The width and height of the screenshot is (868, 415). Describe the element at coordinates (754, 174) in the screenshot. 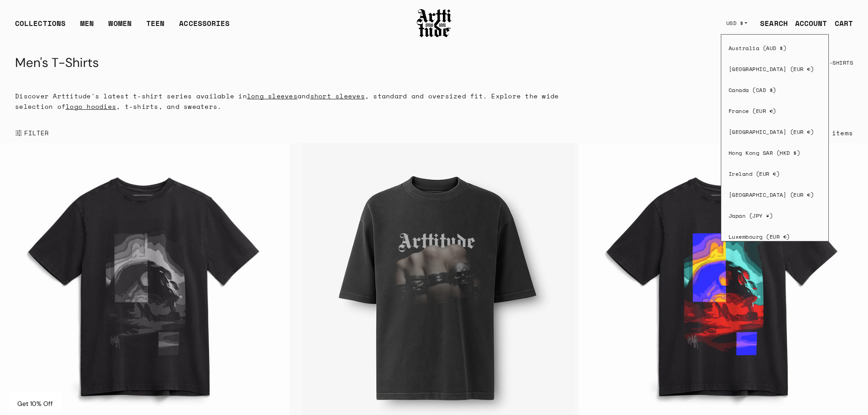

I see `button: Ireland (EUR €)` at that location.